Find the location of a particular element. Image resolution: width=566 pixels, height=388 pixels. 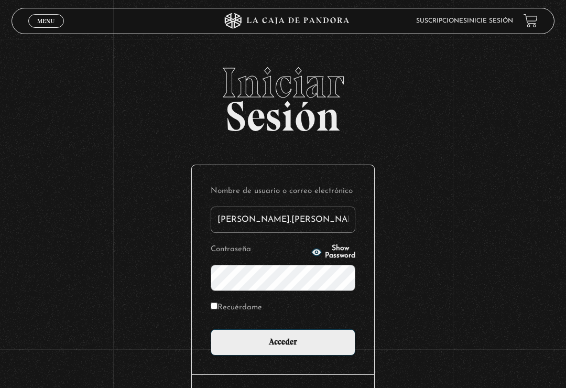

button: Show Password is located at coordinates (333, 252).